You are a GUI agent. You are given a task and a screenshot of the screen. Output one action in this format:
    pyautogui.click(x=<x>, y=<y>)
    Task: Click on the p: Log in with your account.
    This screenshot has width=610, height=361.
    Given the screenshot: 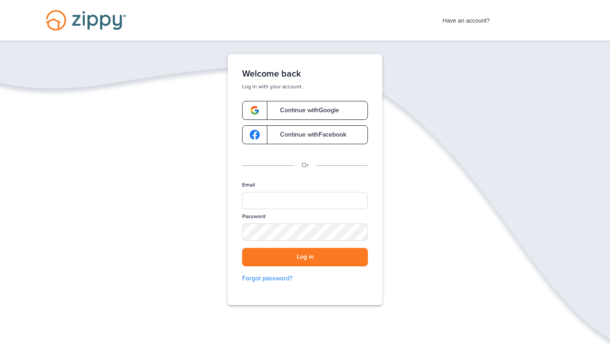 What is the action you would take?
    pyautogui.click(x=305, y=86)
    